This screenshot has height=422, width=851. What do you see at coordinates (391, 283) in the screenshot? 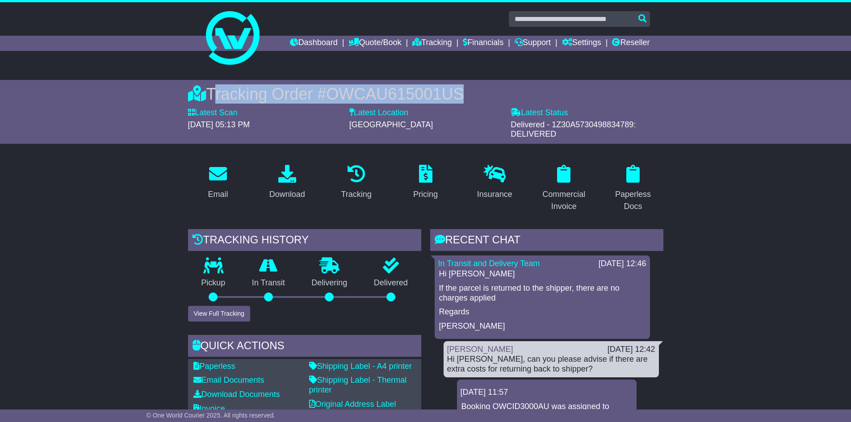
I see `p: Delivered` at bounding box center [391, 283].